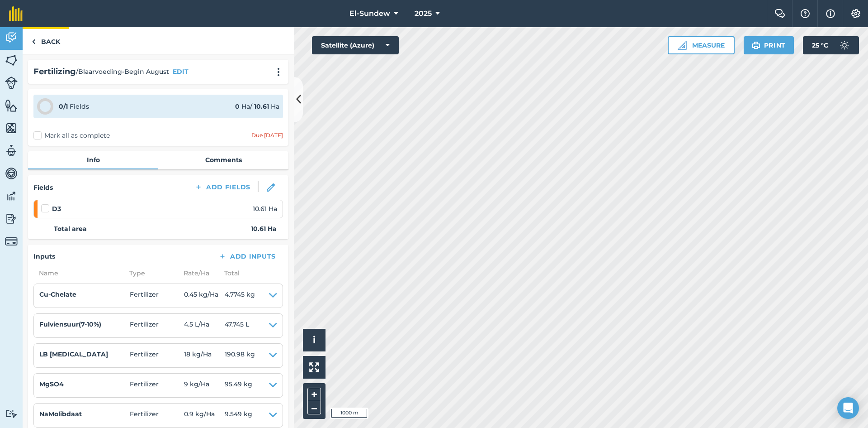  Describe the element at coordinates (93, 160) in the screenshot. I see `a: Info` at that location.